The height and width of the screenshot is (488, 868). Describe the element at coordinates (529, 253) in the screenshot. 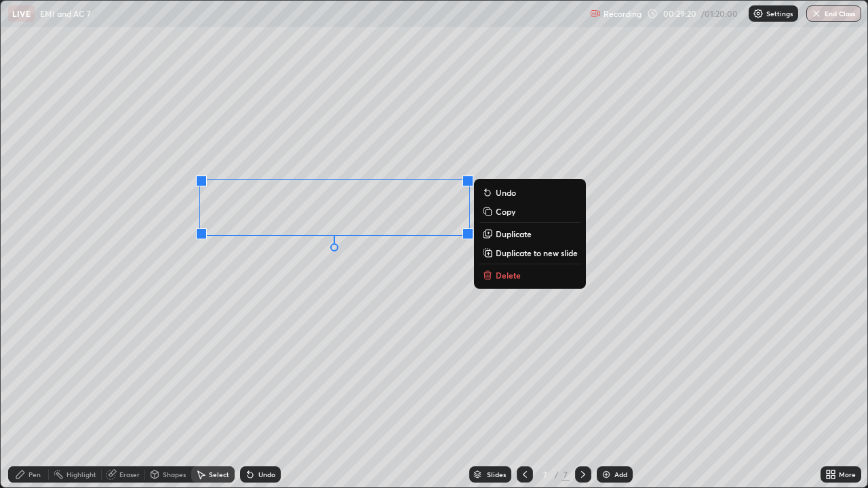

I see `button: Duplicate to new slide` at that location.